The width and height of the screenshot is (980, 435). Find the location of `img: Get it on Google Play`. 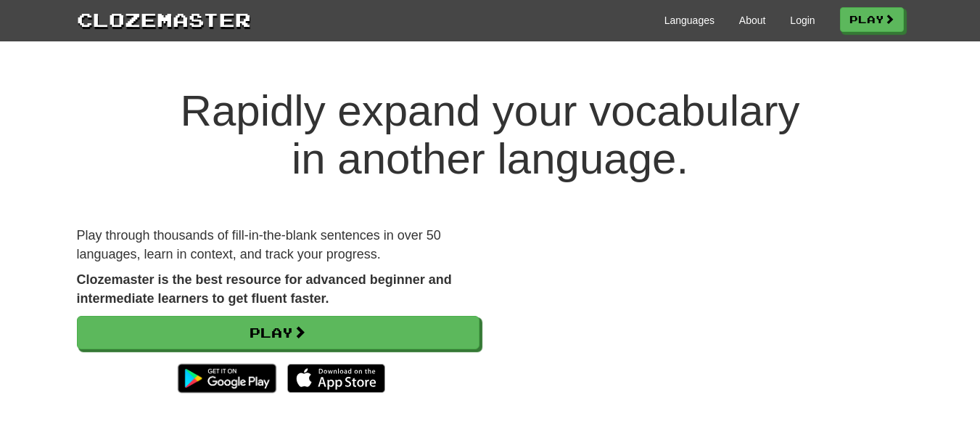

img: Get it on Google Play is located at coordinates (226, 378).